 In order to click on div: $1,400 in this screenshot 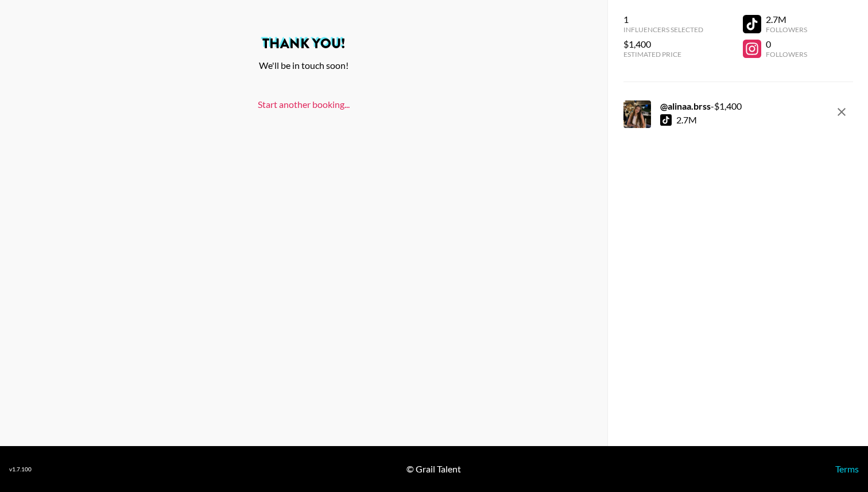, I will do `click(663, 44)`.